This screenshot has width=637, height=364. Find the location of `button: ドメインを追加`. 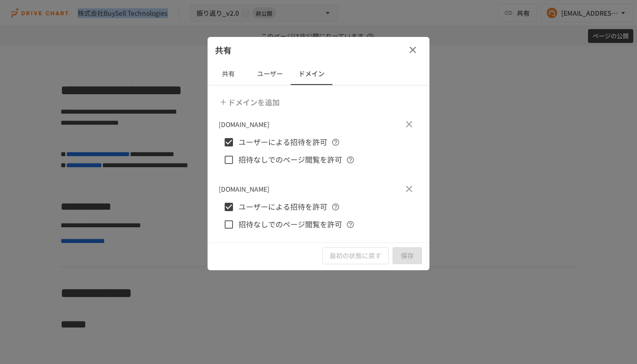

button: ドメインを追加 is located at coordinates (250, 102).